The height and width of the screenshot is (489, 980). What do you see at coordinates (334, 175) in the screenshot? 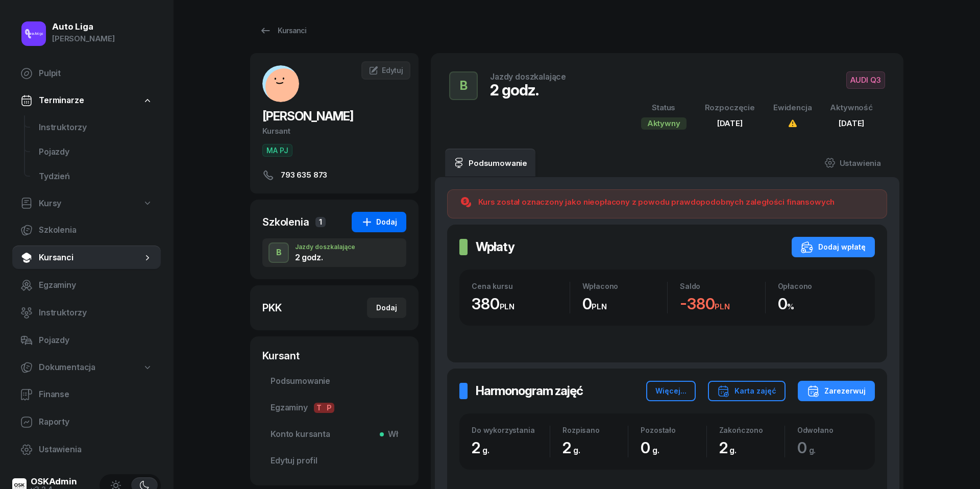
I see `a: 793 635 873` at bounding box center [334, 175].